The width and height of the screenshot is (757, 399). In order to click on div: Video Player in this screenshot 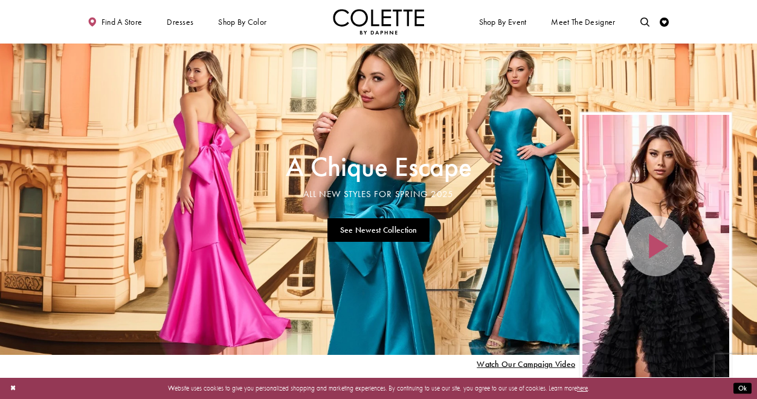, I will do `click(656, 246)`.